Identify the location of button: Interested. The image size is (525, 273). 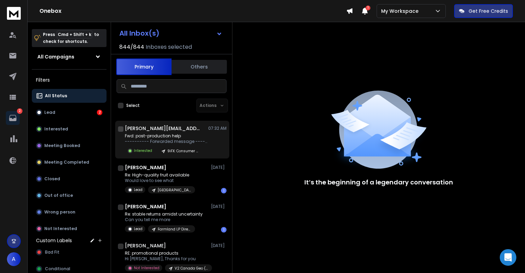
(69, 129).